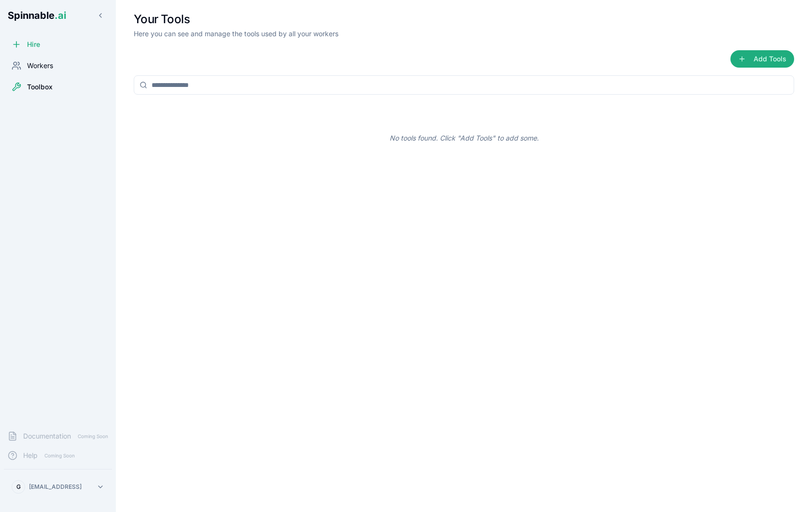  I want to click on span: .ai, so click(60, 15).